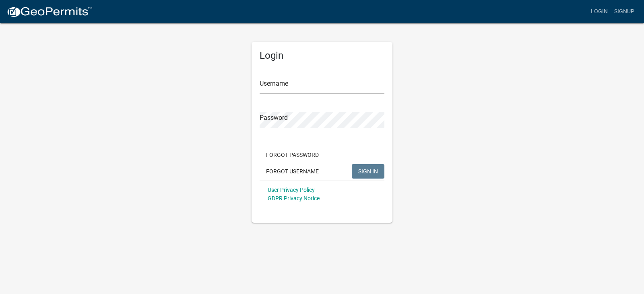  Describe the element at coordinates (322, 56) in the screenshot. I see `h5: Login` at that location.